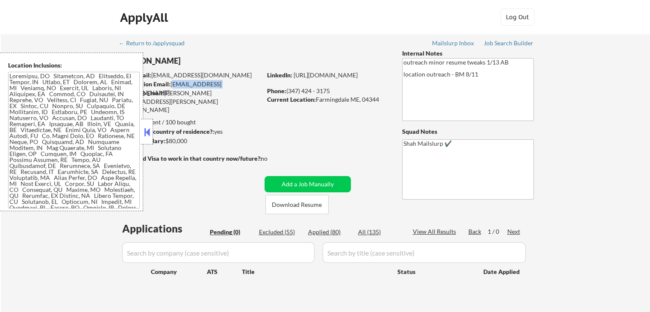 This screenshot has height=312, width=650. What do you see at coordinates (191, 158) in the screenshot?
I see `strong: Will need Visa to work in that country now/future?:` at bounding box center [191, 158].